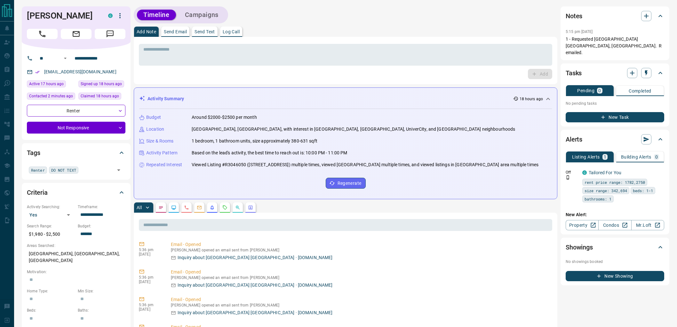 This screenshot has height=327, width=677. I want to click on div: Tasks, so click(615, 73).